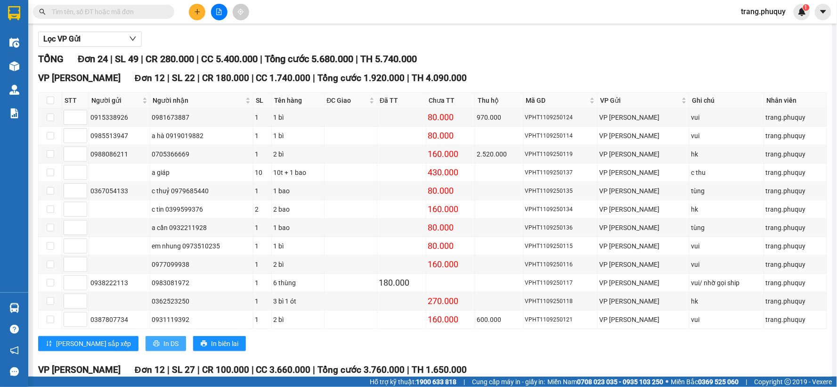  Describe the element at coordinates (219, 12) in the screenshot. I see `span: file-add` at that location.